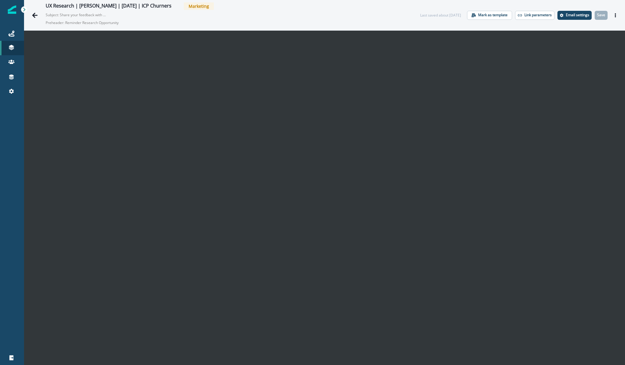 The image size is (625, 365). I want to click on span: Marketing, so click(199, 6).